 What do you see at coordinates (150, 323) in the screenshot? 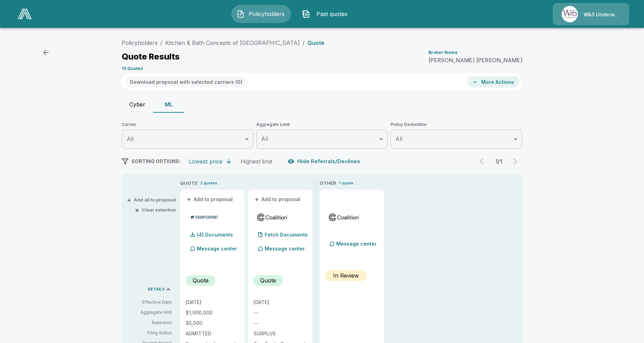
I see `p: Retention` at bounding box center [150, 323].